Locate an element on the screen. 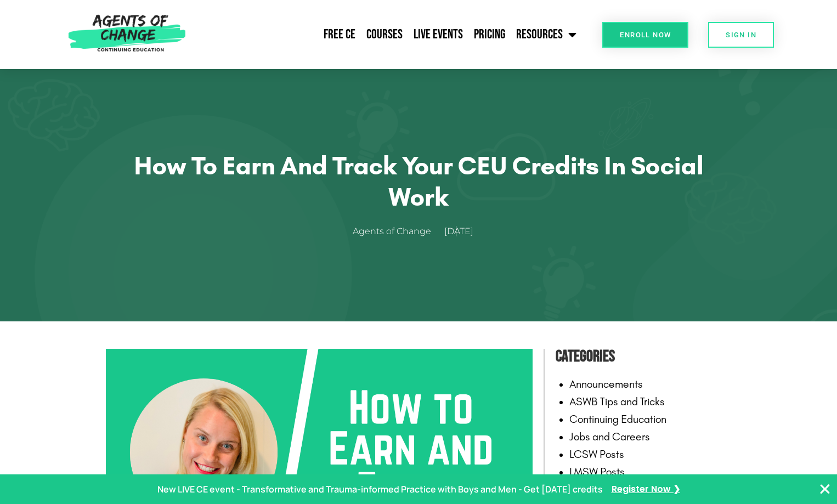  a: Free CE is located at coordinates (339, 35).